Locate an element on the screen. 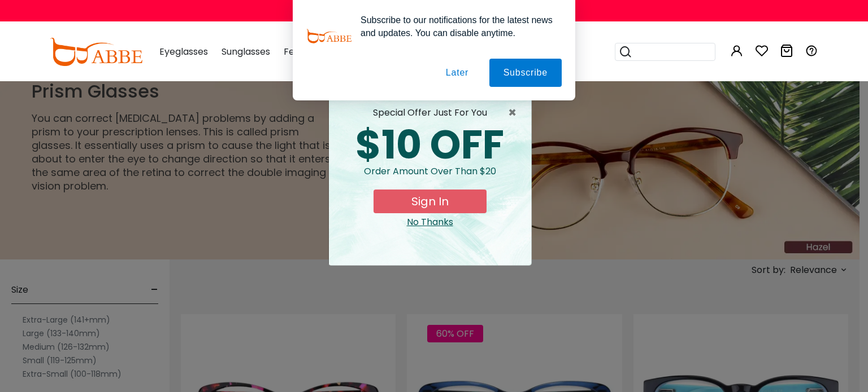 Image resolution: width=868 pixels, height=392 pixels. div: Subscribe to our notifications for the latest news and updates. You can disable anytime. is located at coordinates (456, 27).